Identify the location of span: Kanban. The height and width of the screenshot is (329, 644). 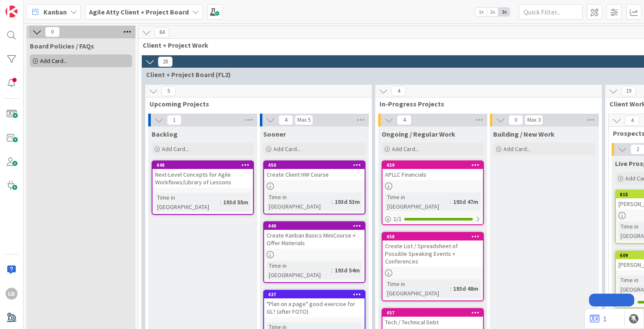
(55, 12).